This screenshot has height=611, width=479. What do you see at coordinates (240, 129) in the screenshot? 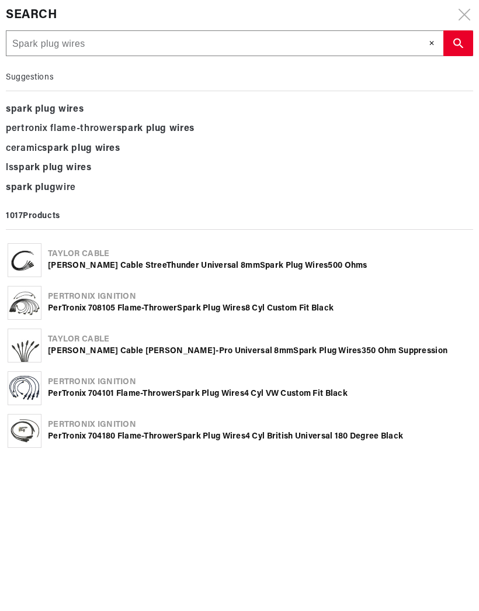
I see `div: pertronix flame-thrower` at bounding box center [240, 129].